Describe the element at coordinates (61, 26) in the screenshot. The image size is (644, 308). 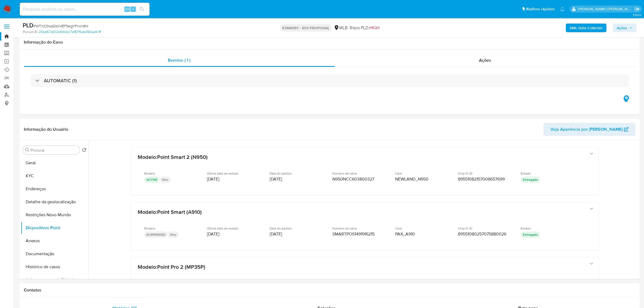
I see `span: # WTXCOxqQsX4EfTskgYFnch6N` at that location.